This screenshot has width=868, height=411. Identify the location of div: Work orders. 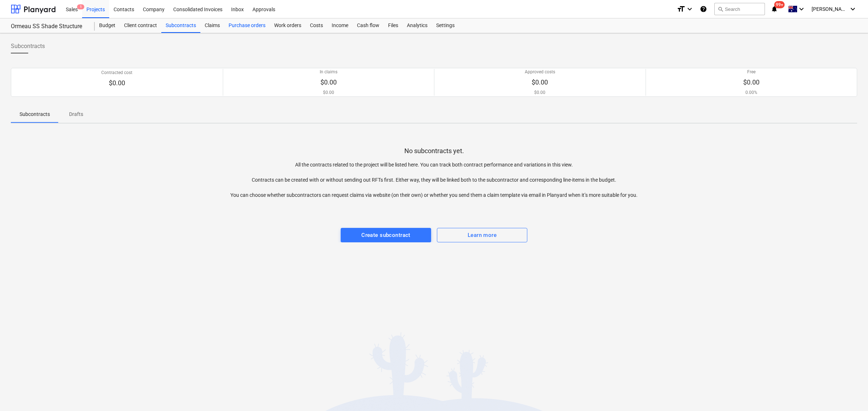
(287, 26).